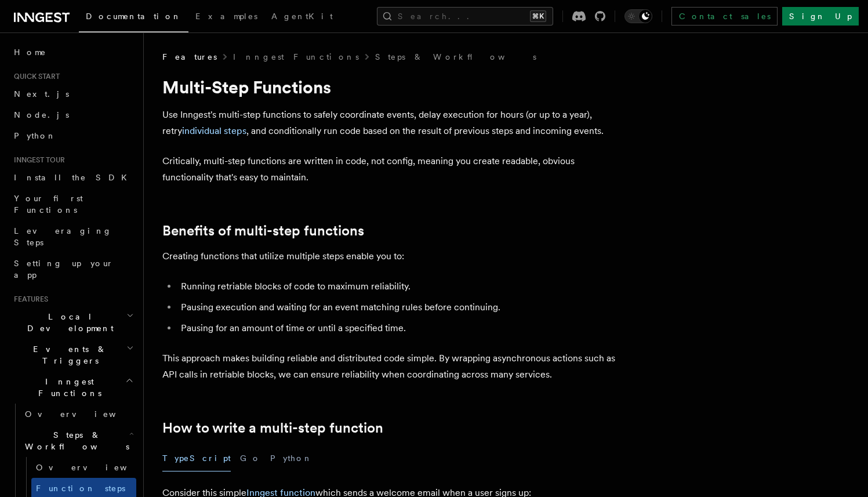  What do you see at coordinates (402, 328) in the screenshot?
I see `li: Pausing for an amount of time or until a specified time.` at bounding box center [402, 328].